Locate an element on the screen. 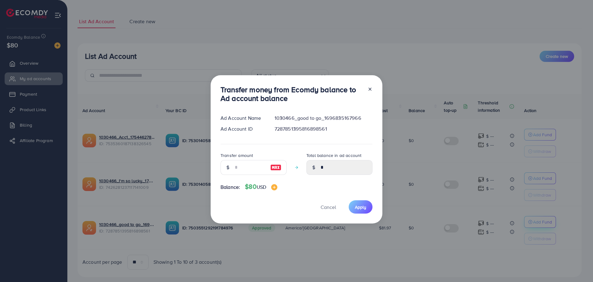 The height and width of the screenshot is (282, 593). div: 7287851395816898561 is located at coordinates (324, 129).